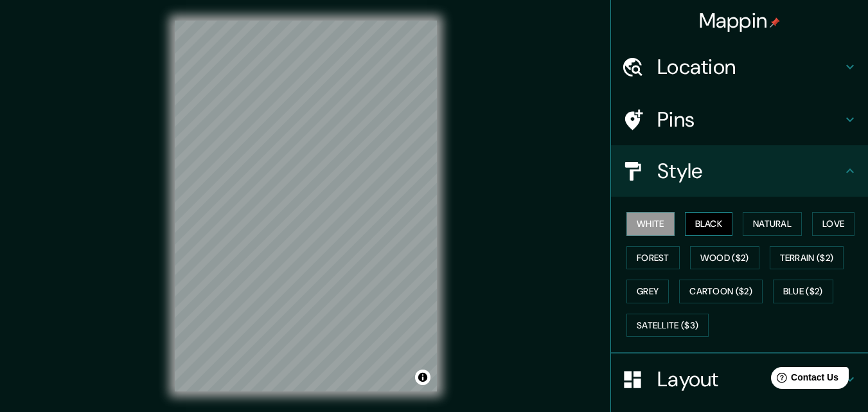 This screenshot has width=868, height=412. Describe the element at coordinates (833, 223) in the screenshot. I see `button: Love` at that location.